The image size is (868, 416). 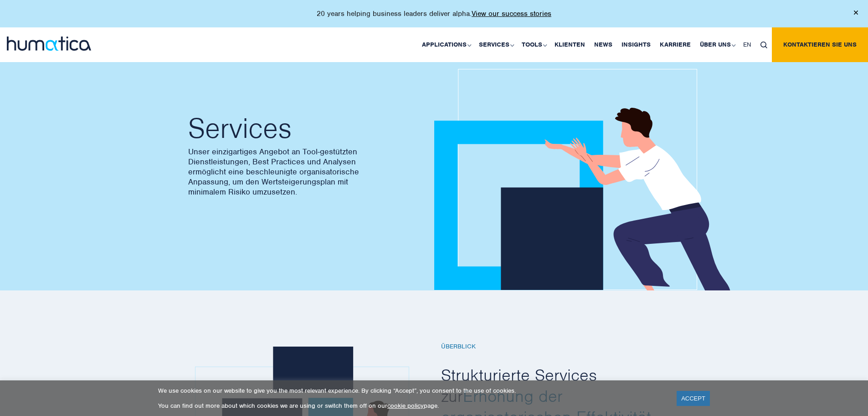 What do you see at coordinates (675, 45) in the screenshot?
I see `a: Karriere` at bounding box center [675, 45].